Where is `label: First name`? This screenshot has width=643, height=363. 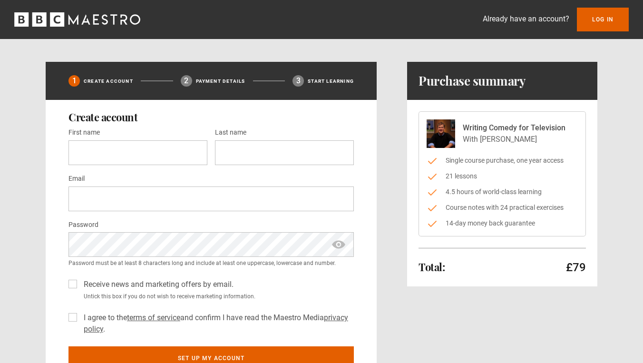 label: First name is located at coordinates (84, 133).